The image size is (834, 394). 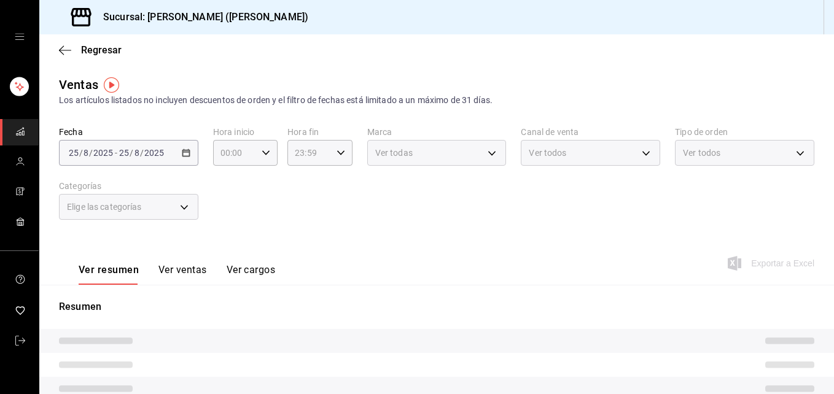 I want to click on label: Tipo de orden, so click(x=744, y=132).